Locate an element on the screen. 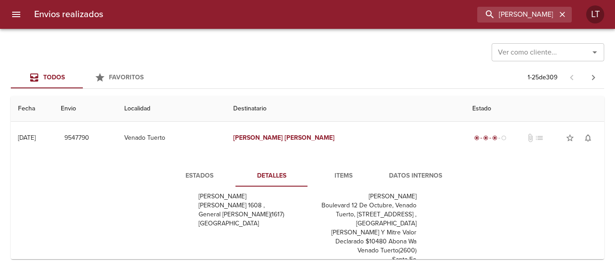  button: 9547790 is located at coordinates (77, 138).